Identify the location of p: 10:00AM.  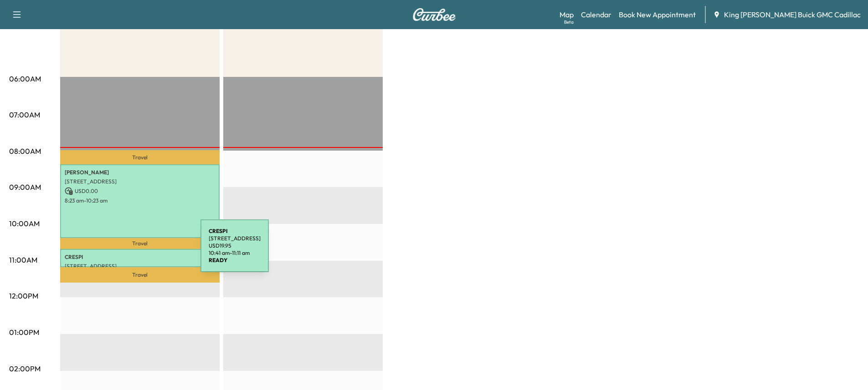
(24, 223).